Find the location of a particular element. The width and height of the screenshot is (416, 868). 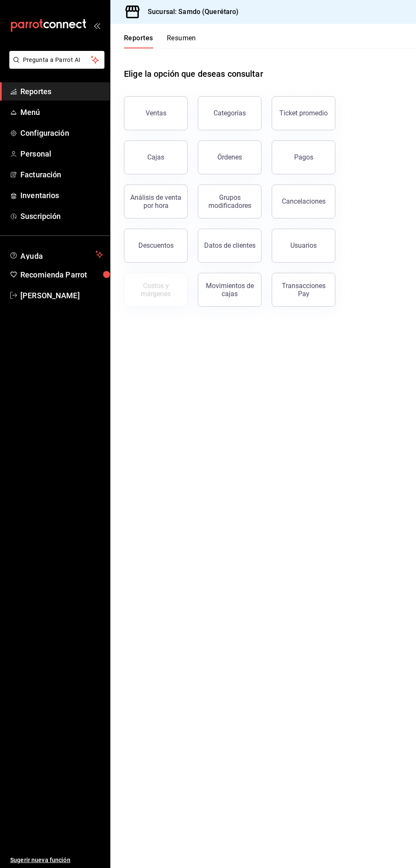

span: Suscripción is located at coordinates (61, 216).